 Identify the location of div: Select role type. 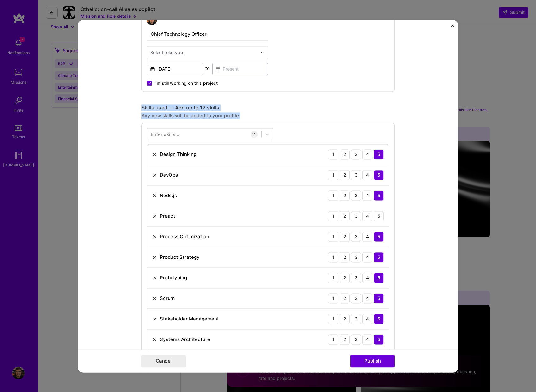
(166, 52).